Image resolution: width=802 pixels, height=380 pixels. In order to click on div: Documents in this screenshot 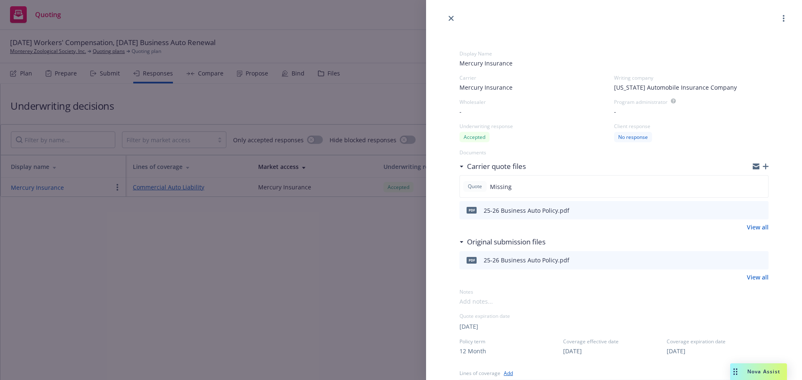, I will do `click(614, 152)`.